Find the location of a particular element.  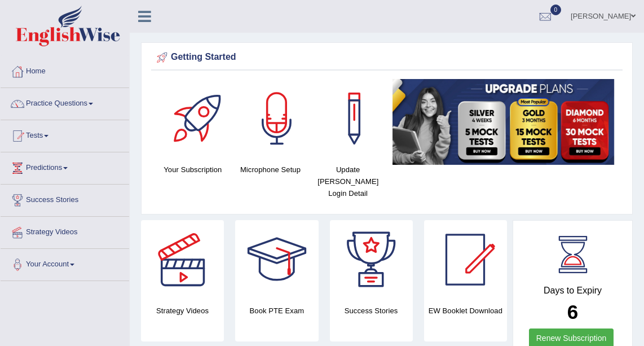

a: Your Account is located at coordinates (65, 263).